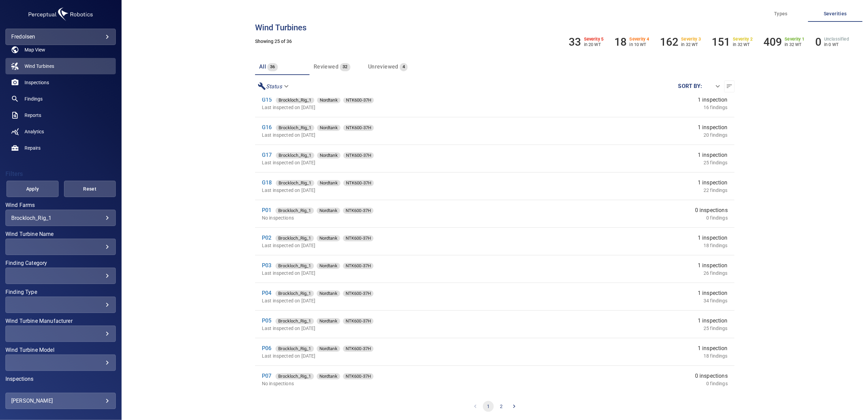 Image resolution: width=868 pixels, height=420 pixels. Describe the element at coordinates (32, 188) in the screenshot. I see `span: Apply` at that location.